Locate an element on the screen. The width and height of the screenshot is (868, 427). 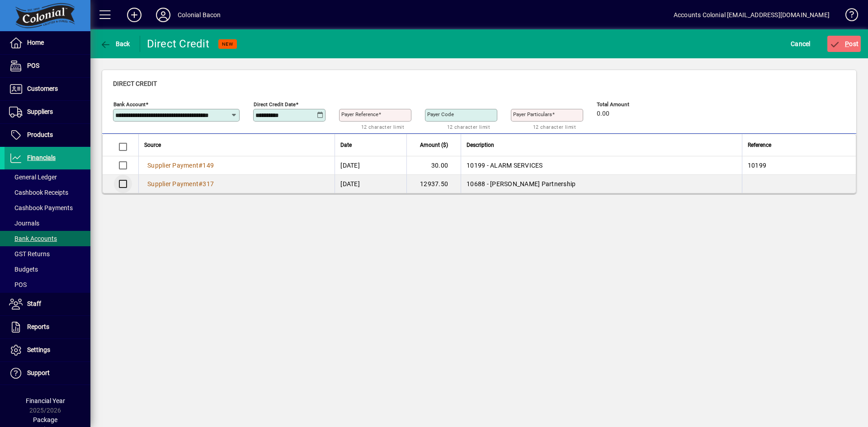
a: Staff is located at coordinates (47, 304).